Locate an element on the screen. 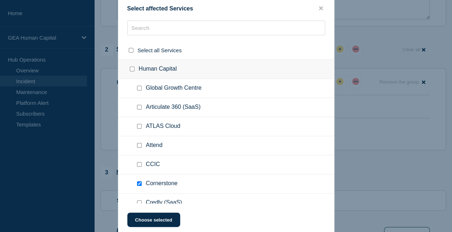  input: Cornerstone checkbox is located at coordinates (139, 183).